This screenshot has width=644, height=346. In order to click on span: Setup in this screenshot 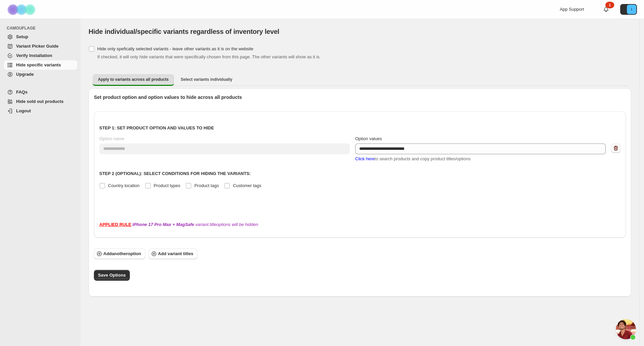, I will do `click(22, 36)`.